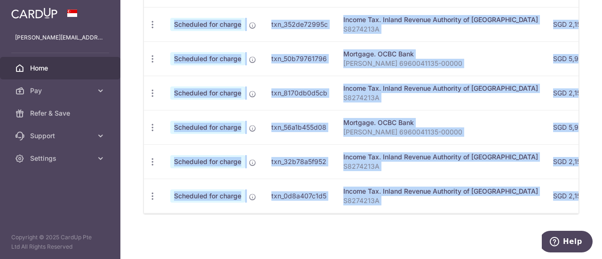 Image resolution: width=602 pixels, height=259 pixels. What do you see at coordinates (61, 91) in the screenshot?
I see `span: Pay` at bounding box center [61, 91].